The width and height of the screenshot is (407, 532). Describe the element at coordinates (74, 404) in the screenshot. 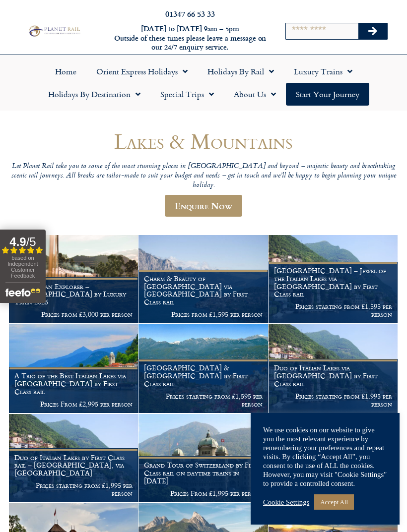

I see `p: Prices From £2,995 per person` at that location.